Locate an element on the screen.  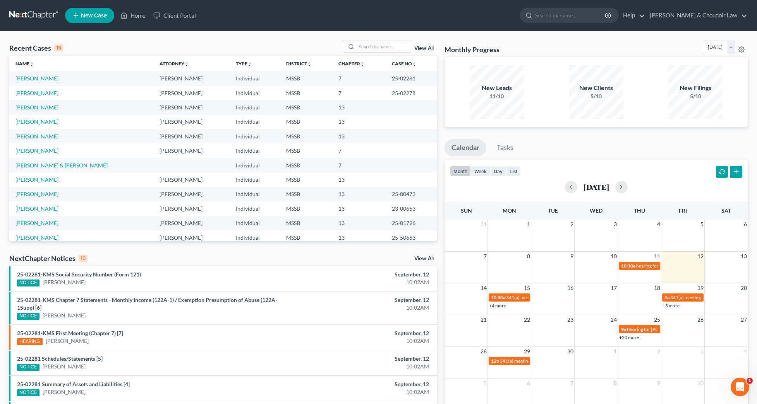
div: New Leads is located at coordinates (496, 88).